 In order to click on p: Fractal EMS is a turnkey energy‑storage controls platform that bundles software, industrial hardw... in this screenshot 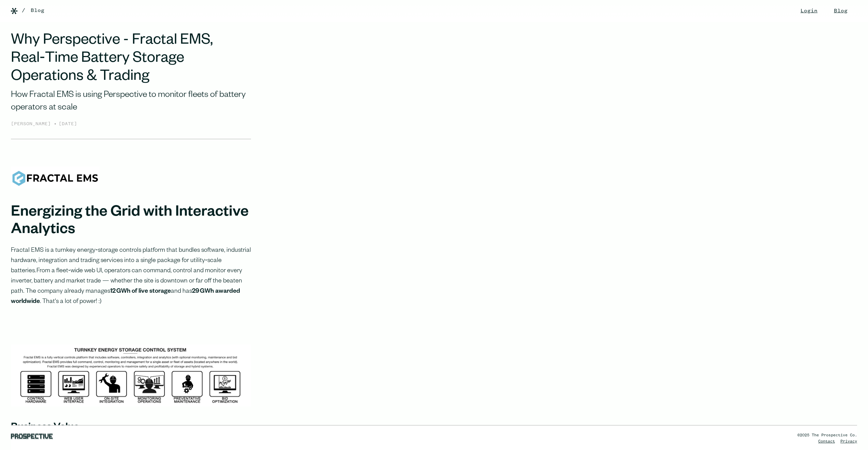, I will do `click(131, 276)`.